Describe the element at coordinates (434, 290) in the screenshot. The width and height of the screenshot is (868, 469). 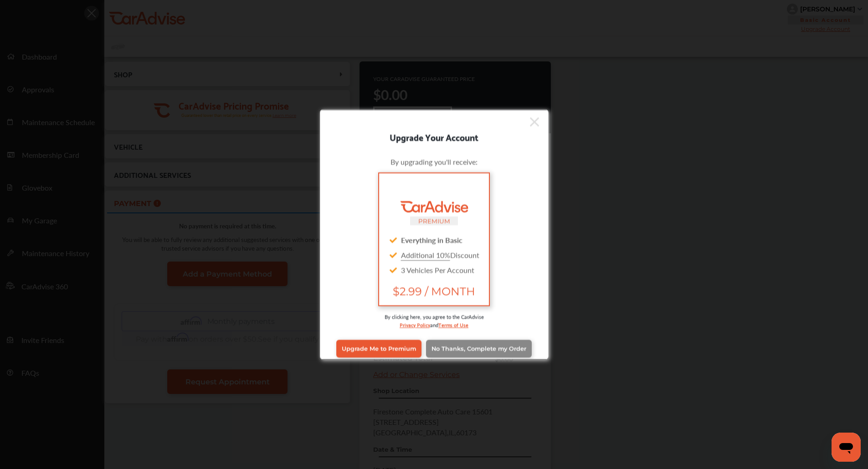
I see `span: $2.99 / MONTH` at that location.